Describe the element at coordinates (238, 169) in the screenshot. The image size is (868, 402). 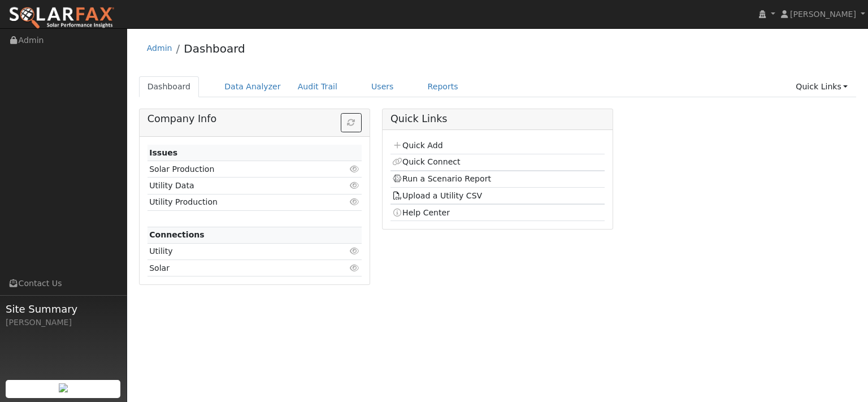
I see `td: Solar Production` at that location.